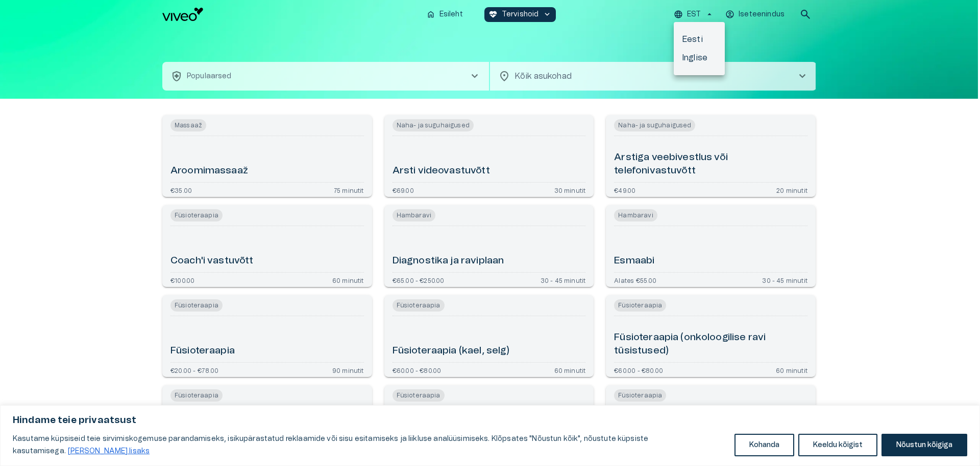  Describe the element at coordinates (109, 451) in the screenshot. I see `a: Loe lisaks` at that location.